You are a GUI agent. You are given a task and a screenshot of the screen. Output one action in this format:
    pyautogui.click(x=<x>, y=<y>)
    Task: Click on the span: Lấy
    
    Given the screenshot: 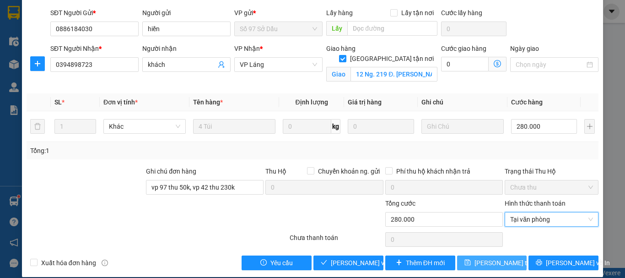 What is the action you would take?
    pyautogui.click(x=337, y=28)
    